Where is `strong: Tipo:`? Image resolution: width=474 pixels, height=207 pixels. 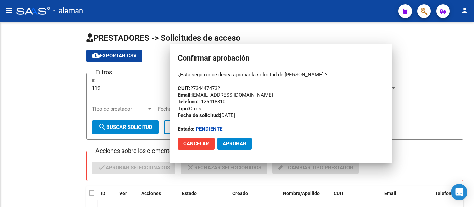 strong: Tipo: is located at coordinates (183, 108).